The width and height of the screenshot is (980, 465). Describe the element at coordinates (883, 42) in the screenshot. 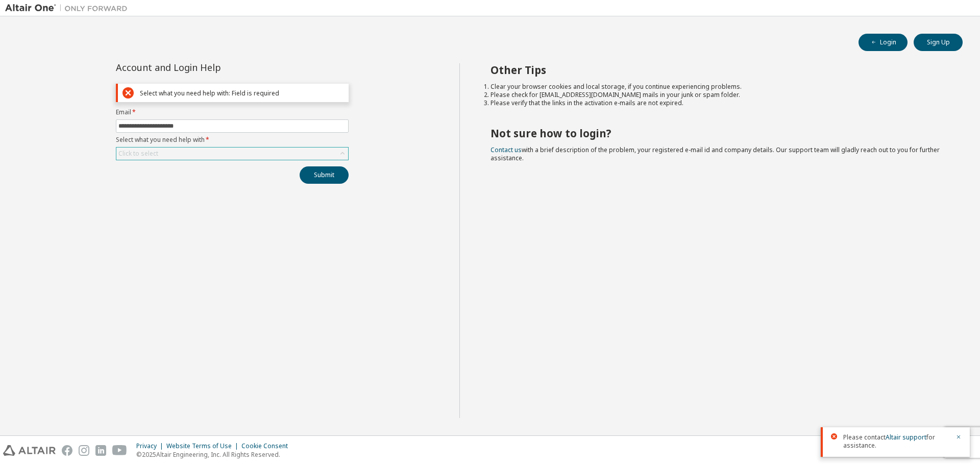

I see `button: Login` at that location.